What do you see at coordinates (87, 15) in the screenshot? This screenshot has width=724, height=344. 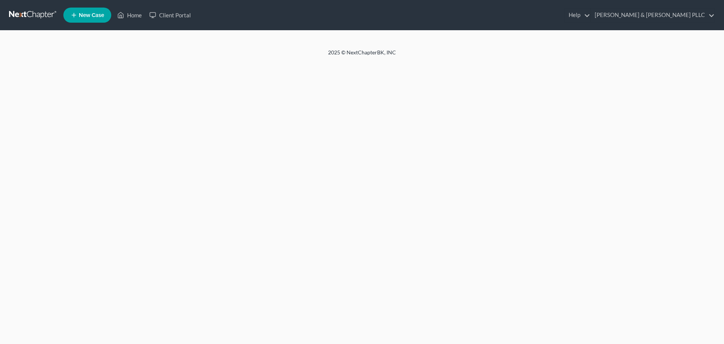 I see `new-legal-case-button: New Case` at bounding box center [87, 15].